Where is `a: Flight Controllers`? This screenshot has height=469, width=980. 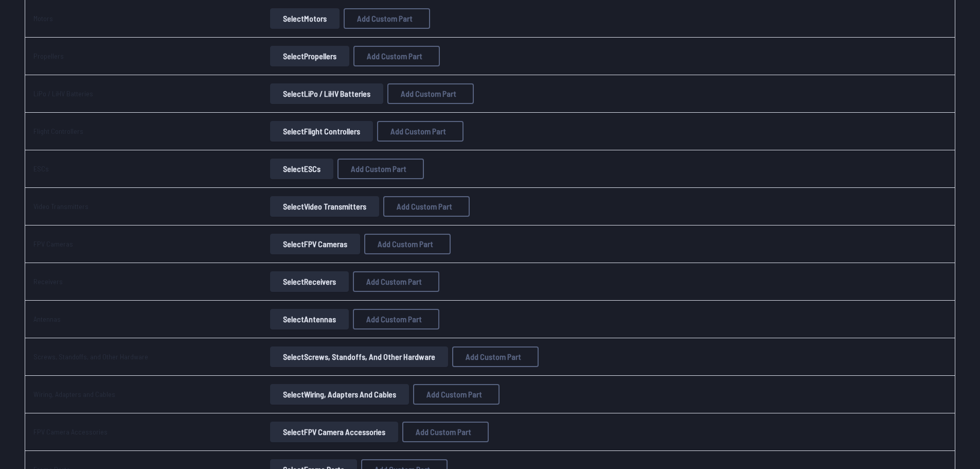
a: Flight Controllers is located at coordinates (58, 131).